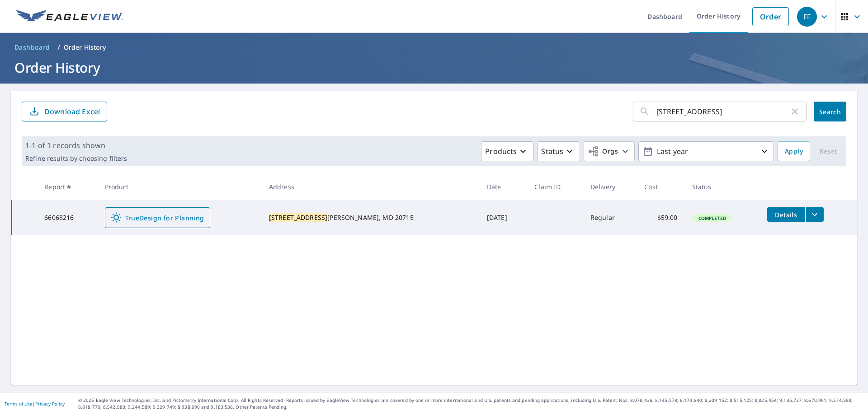 This screenshot has height=415, width=868. I want to click on a: Privacy Policy, so click(50, 404).